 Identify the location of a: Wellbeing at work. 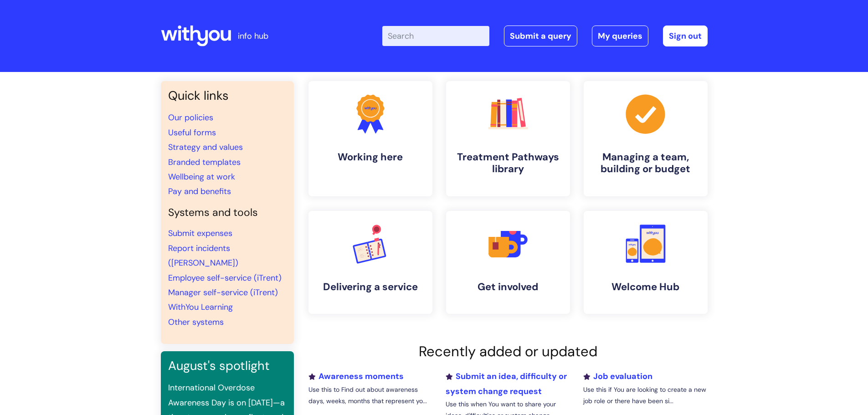
(202, 177).